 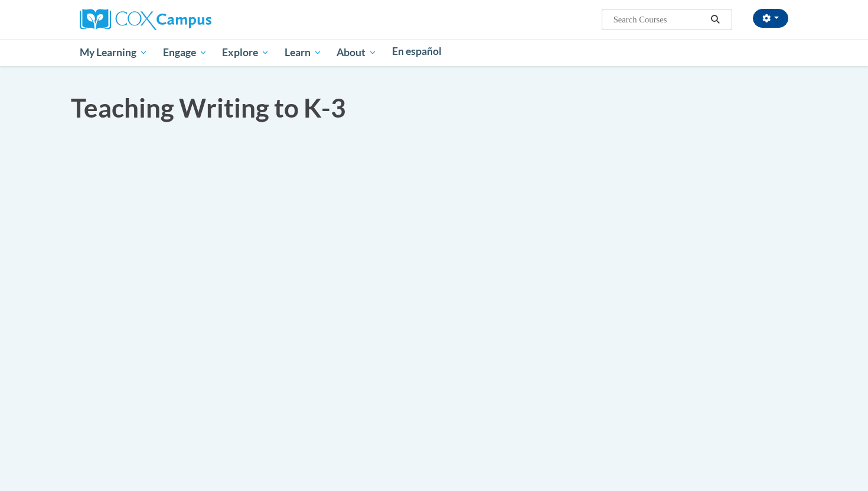 What do you see at coordinates (246, 53) in the screenshot?
I see `span: Explore` at bounding box center [246, 53].